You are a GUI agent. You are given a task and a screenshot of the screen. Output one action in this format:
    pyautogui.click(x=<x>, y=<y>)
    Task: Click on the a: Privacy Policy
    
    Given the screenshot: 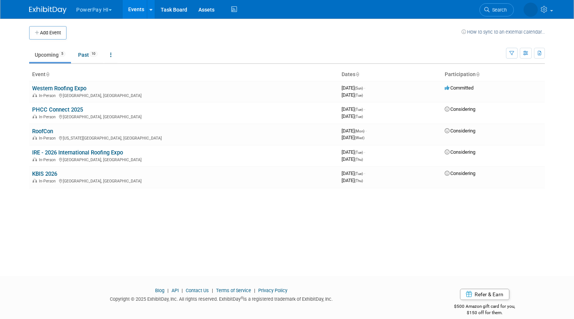 What is the action you would take?
    pyautogui.click(x=273, y=291)
    